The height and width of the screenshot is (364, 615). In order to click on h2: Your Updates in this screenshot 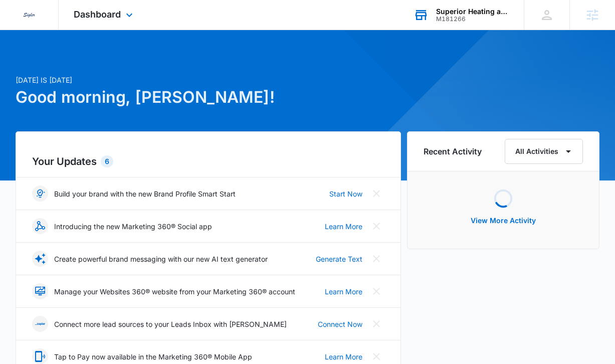, I will do `click(208, 162)`.